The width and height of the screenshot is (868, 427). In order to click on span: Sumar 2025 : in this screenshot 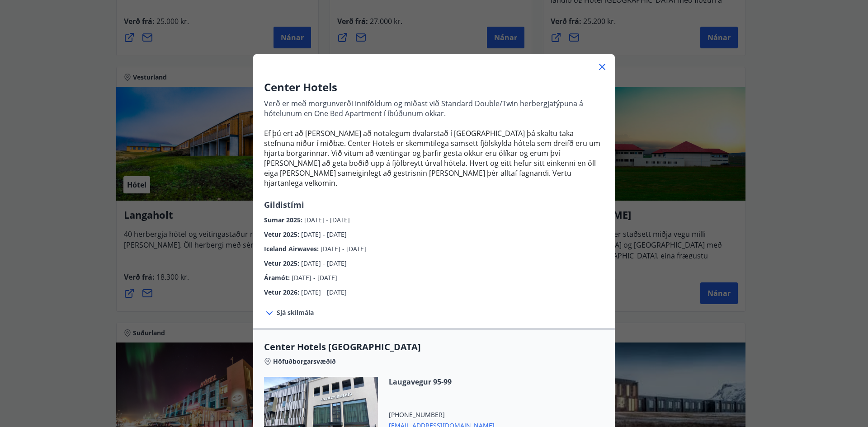, I will do `click(284, 220)`.